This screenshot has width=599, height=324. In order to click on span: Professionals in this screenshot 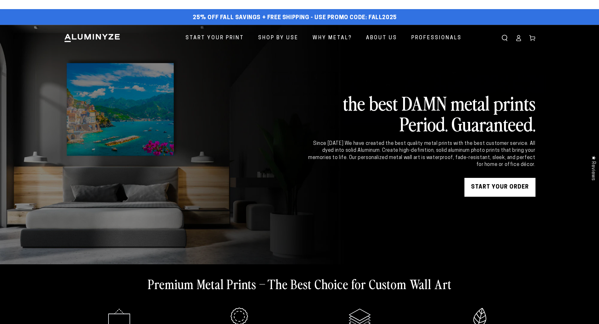, I will do `click(436, 38)`.